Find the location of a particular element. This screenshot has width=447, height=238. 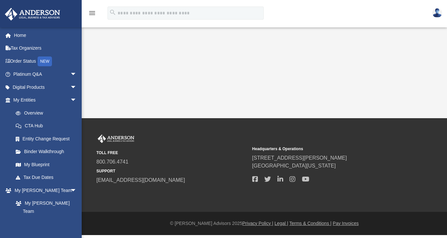

a: Legal | is located at coordinates (281, 223).